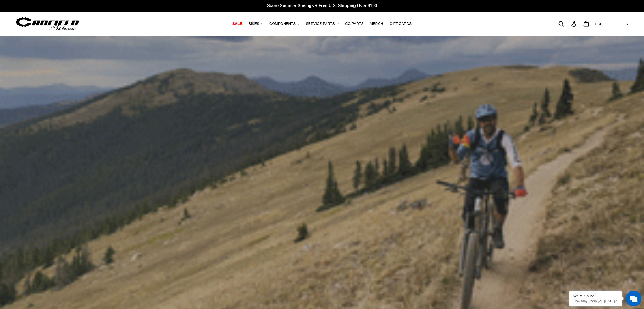 This screenshot has width=644, height=309. What do you see at coordinates (284, 23) in the screenshot?
I see `button: COMPONENTS` at bounding box center [284, 23].